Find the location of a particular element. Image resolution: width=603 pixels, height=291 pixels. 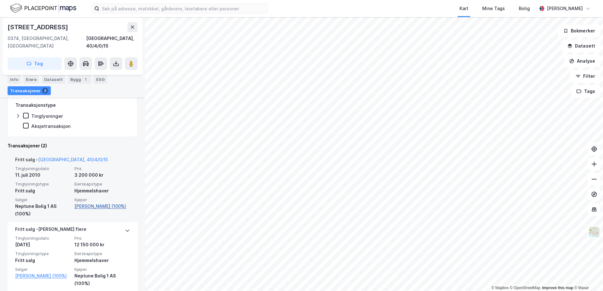

button: Datasett is located at coordinates (581, 46).